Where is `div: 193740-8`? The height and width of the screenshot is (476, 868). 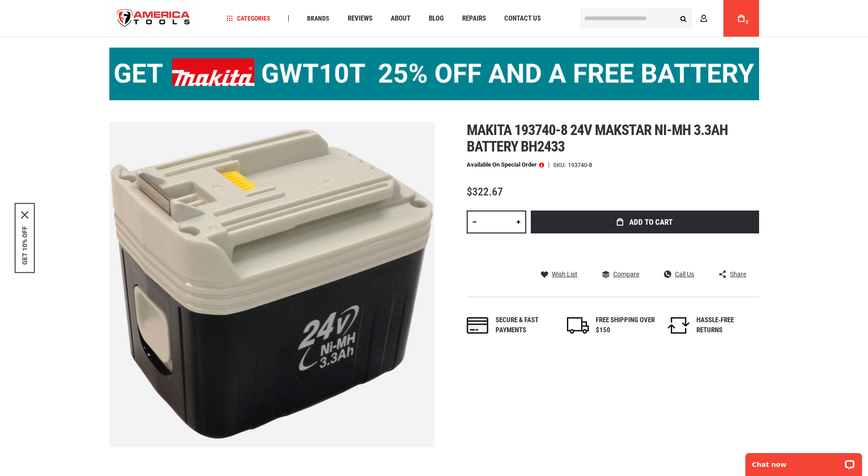
div: 193740-8 is located at coordinates (580, 165).